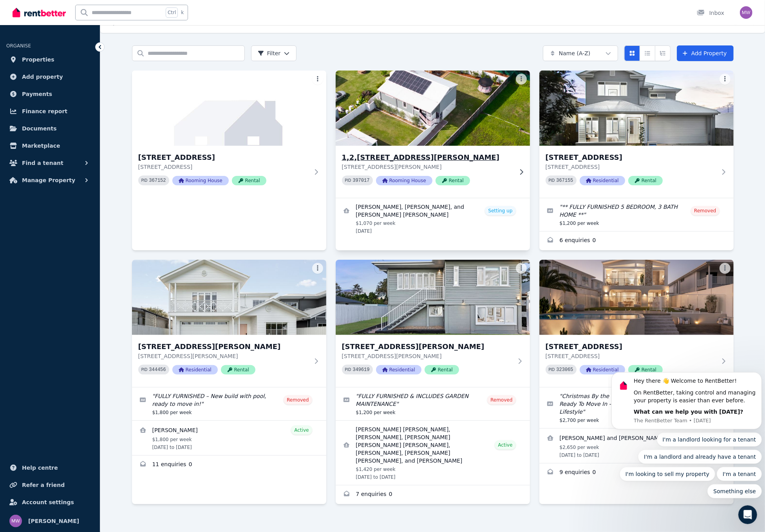  I want to click on button: Card view, so click(632, 53).